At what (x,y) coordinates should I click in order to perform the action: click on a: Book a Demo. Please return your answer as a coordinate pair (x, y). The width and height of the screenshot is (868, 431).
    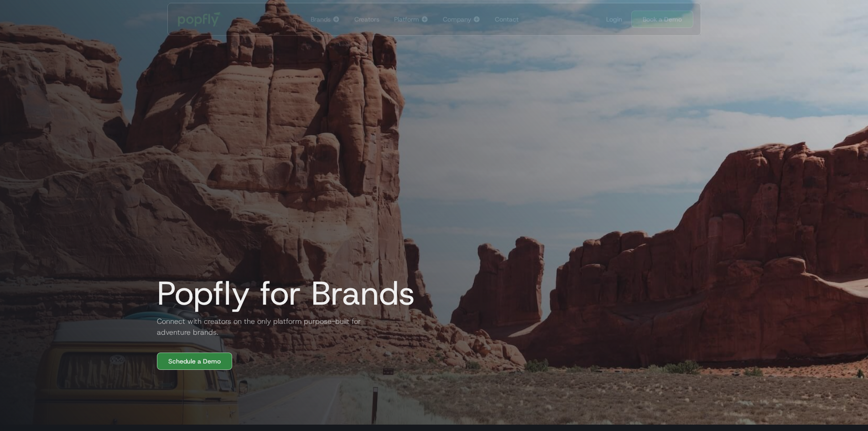
    Looking at the image, I should click on (662, 19).